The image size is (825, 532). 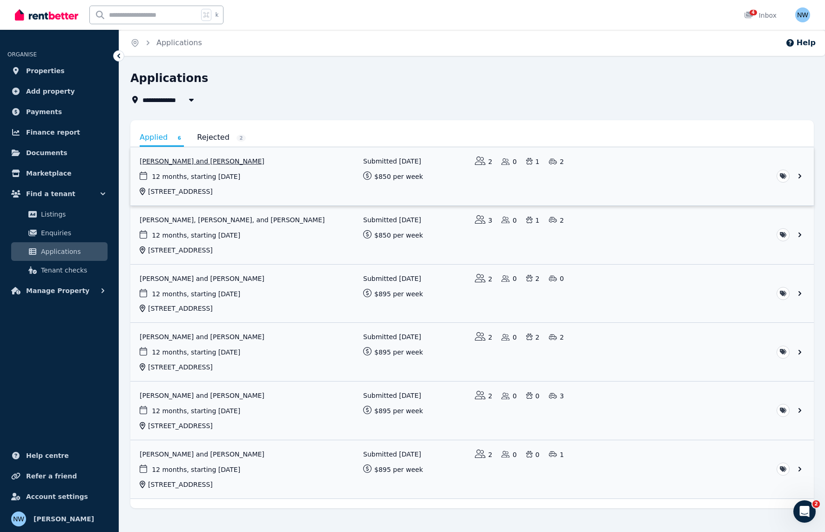 What do you see at coordinates (760, 15) in the screenshot?
I see `div: Inbox` at bounding box center [760, 15].